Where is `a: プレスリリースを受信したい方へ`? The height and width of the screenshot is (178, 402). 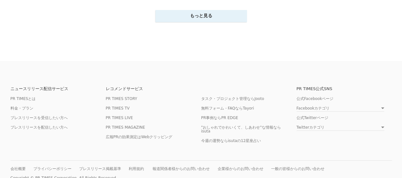
a: プレスリリースを受信したい方へ is located at coordinates (39, 117).